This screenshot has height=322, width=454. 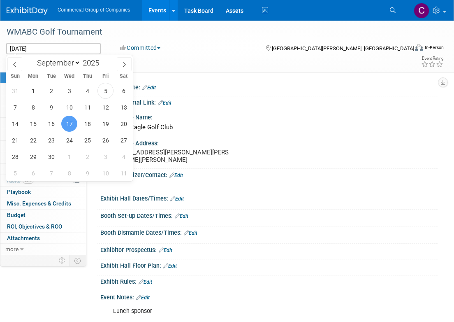 What do you see at coordinates (69, 173) in the screenshot?
I see `span: October 8, 2025` at bounding box center [69, 173].